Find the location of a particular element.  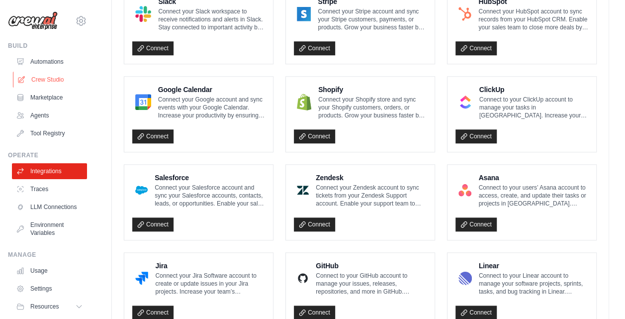

h4: Google Calendar is located at coordinates (211, 89).